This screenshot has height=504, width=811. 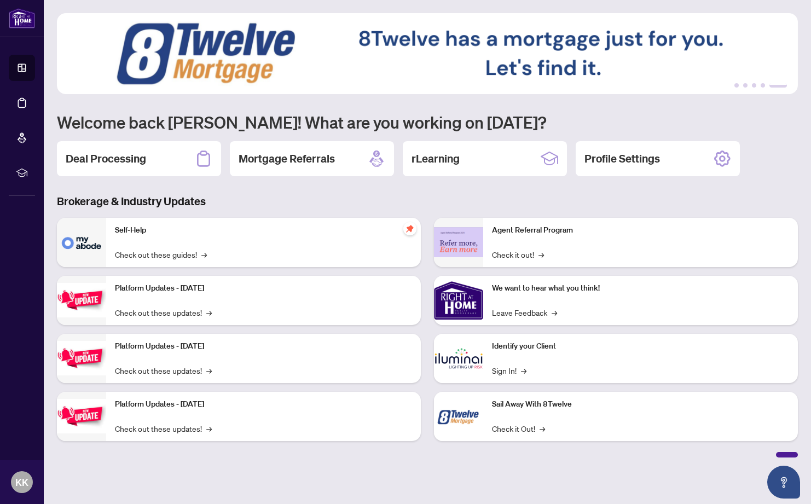 What do you see at coordinates (263, 231) in the screenshot?
I see `p: Self-Help` at bounding box center [263, 231].